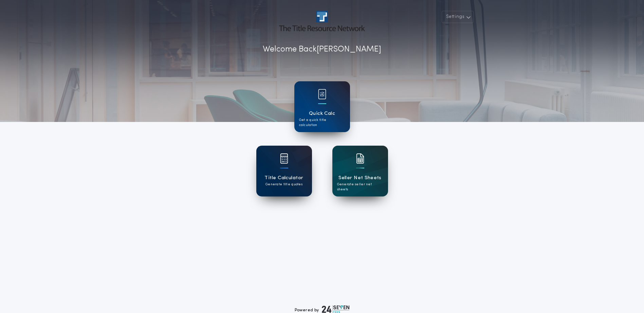  What do you see at coordinates (360, 187) in the screenshot?
I see `p: Generate seller net sheets` at bounding box center [360, 187].